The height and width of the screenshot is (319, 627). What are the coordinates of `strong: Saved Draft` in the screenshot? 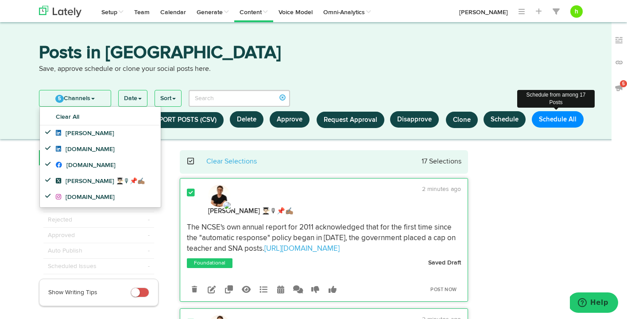 It's located at (445, 263).